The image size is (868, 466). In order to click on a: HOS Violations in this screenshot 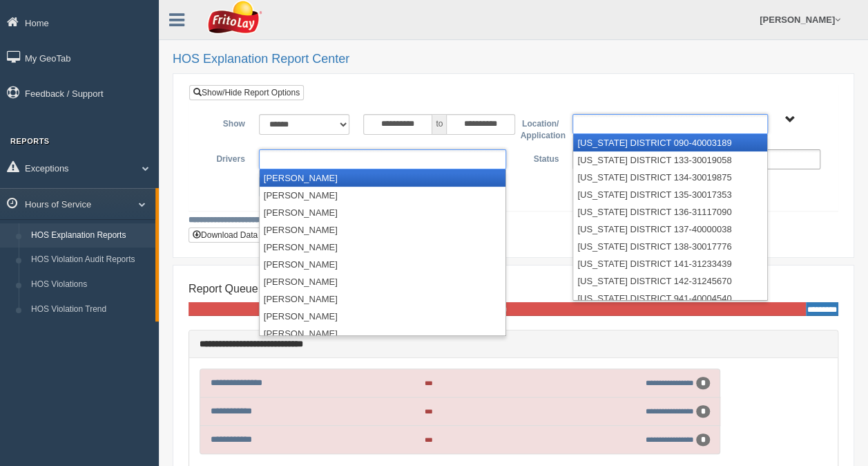, I will do `click(90, 285)`.